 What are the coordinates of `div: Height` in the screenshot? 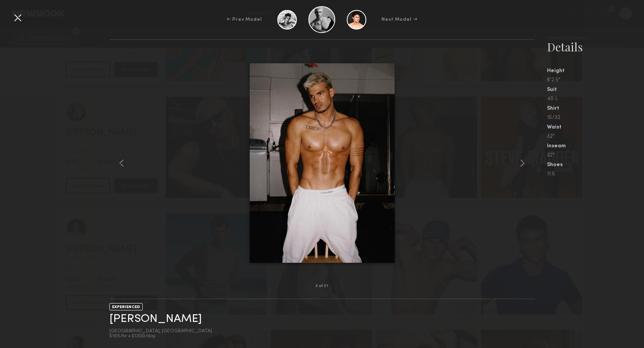 It's located at (595, 71).